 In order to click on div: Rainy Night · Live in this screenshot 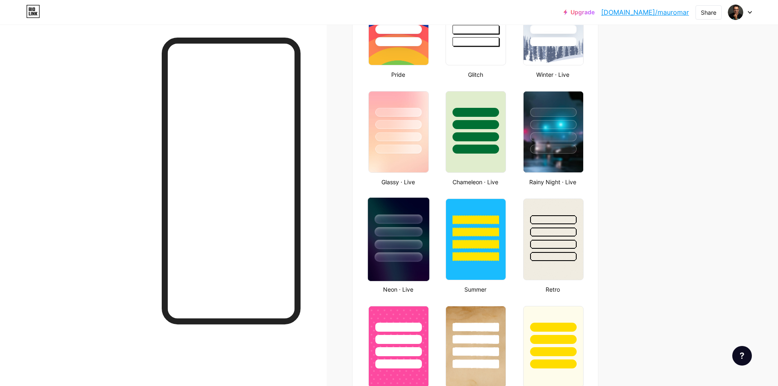, I will do `click(553, 182)`.